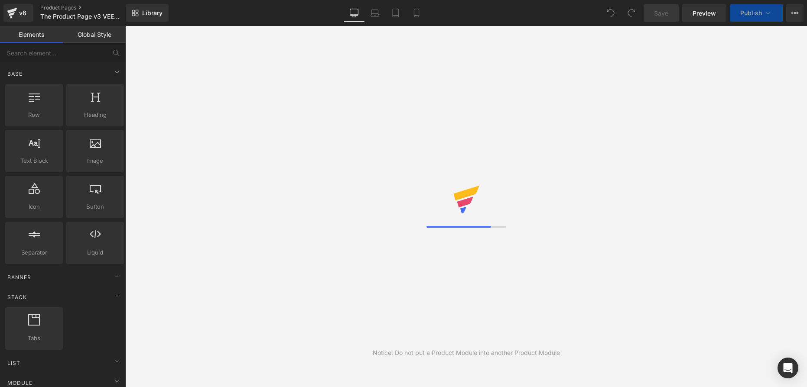 Image resolution: width=807 pixels, height=387 pixels. I want to click on a: New Library, so click(147, 13).